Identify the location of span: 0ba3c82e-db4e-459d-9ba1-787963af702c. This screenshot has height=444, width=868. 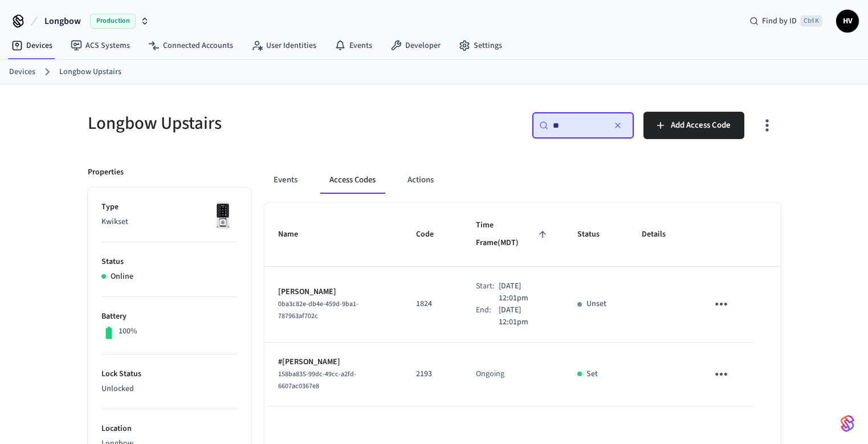
(318, 310).